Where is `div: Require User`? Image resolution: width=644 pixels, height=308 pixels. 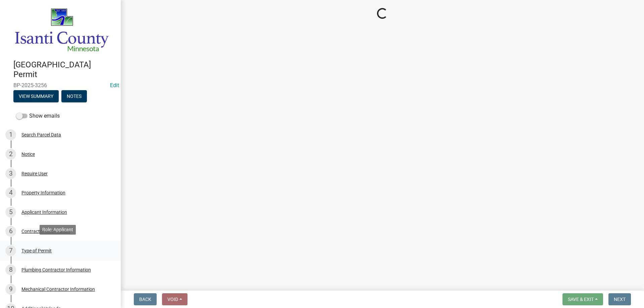
div: Require User is located at coordinates (35, 174).